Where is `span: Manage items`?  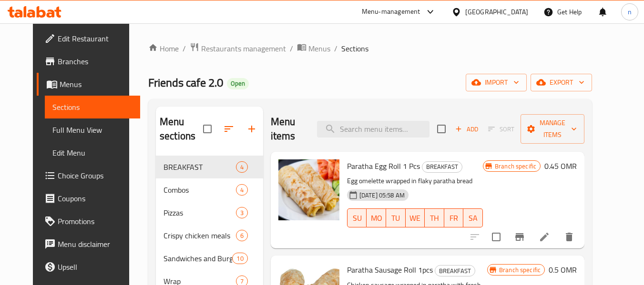 span: Manage items is located at coordinates (552, 129).